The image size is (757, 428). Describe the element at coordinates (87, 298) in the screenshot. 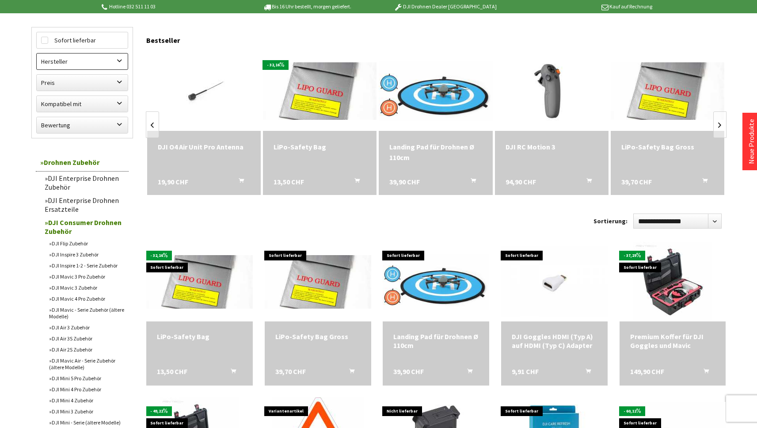

I see `a: DJI Mavic 4 Pro Zubehör` at that location.